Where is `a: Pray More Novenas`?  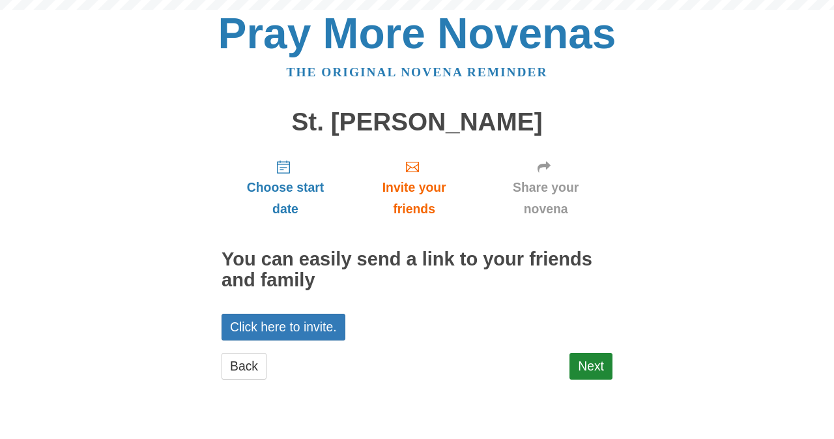
a: Pray More Novenas is located at coordinates (417, 33).